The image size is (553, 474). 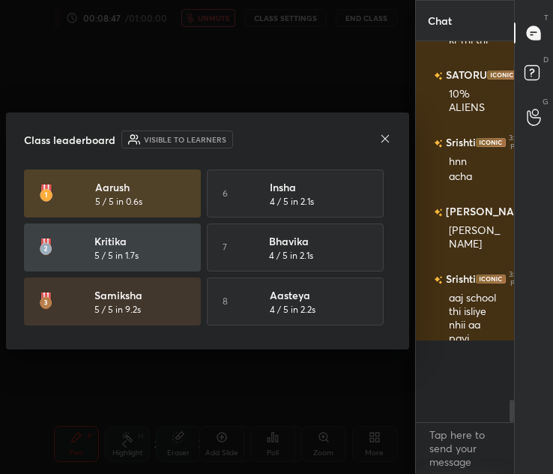 I want to click on div: aaj school thi isliye nhii aa payi, so click(x=476, y=319).